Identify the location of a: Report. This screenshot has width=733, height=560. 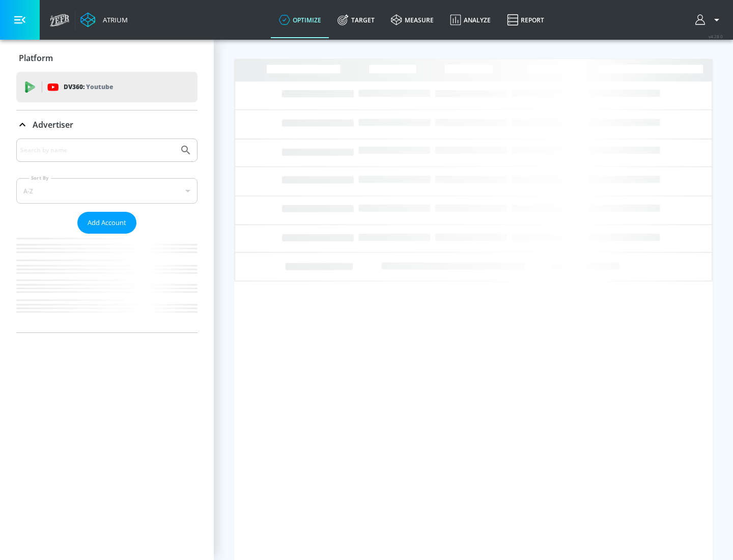
(526, 20).